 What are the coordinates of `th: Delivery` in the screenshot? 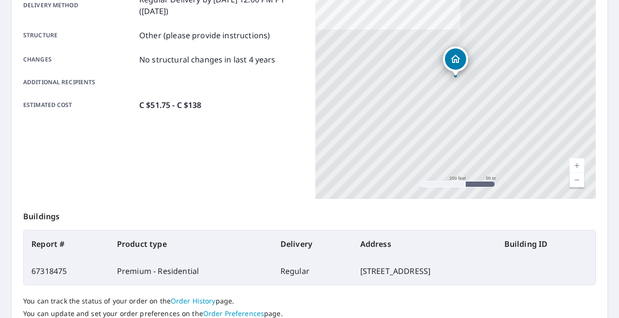 It's located at (312, 244).